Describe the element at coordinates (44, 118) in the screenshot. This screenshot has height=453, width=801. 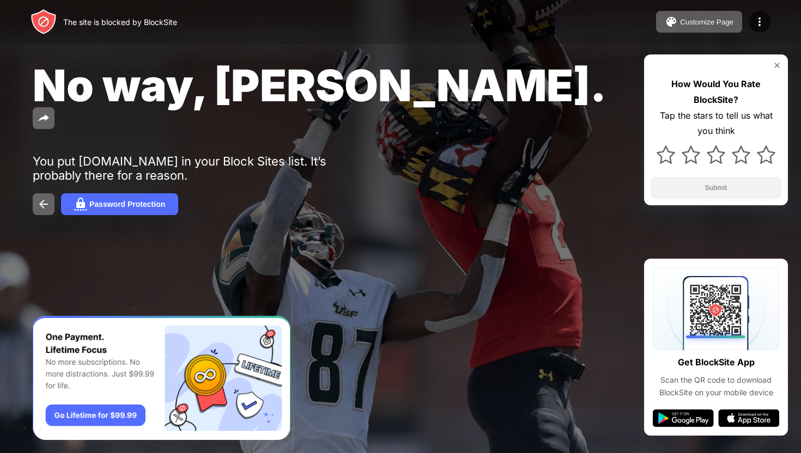
I see `img: share.svg` at that location.